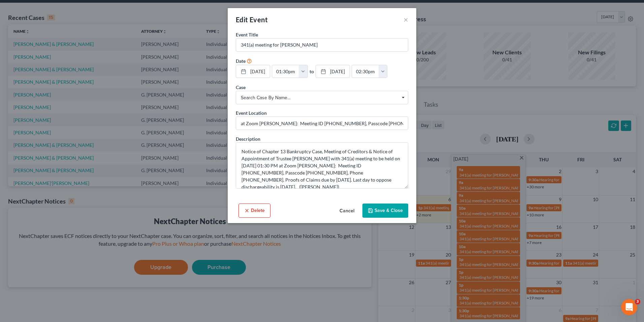 The image size is (644, 322). What do you see at coordinates (322, 45) in the screenshot?
I see `input: Enter event name...` at bounding box center [322, 45].